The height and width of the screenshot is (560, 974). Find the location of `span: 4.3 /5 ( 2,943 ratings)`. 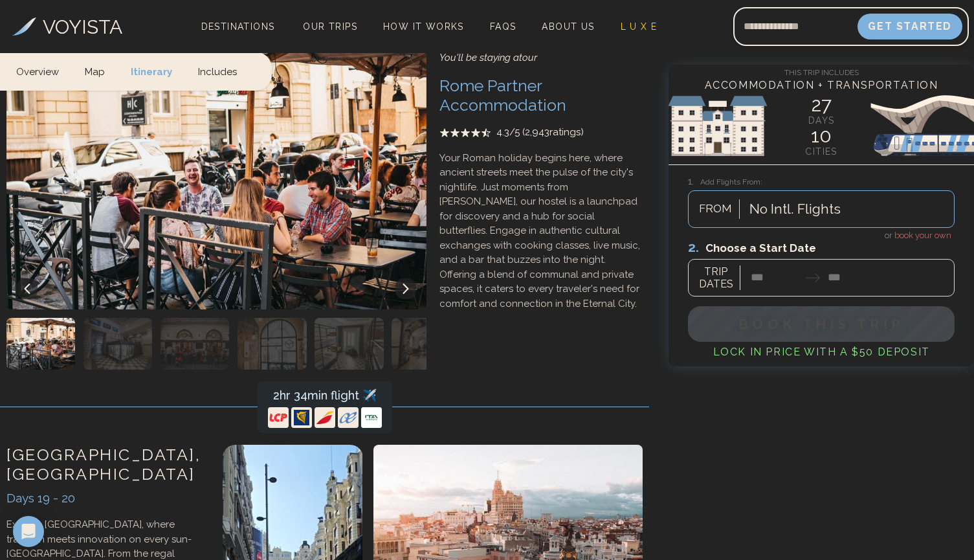

span: 4.3 /5 ( 2,943 ratings) is located at coordinates (540, 132).